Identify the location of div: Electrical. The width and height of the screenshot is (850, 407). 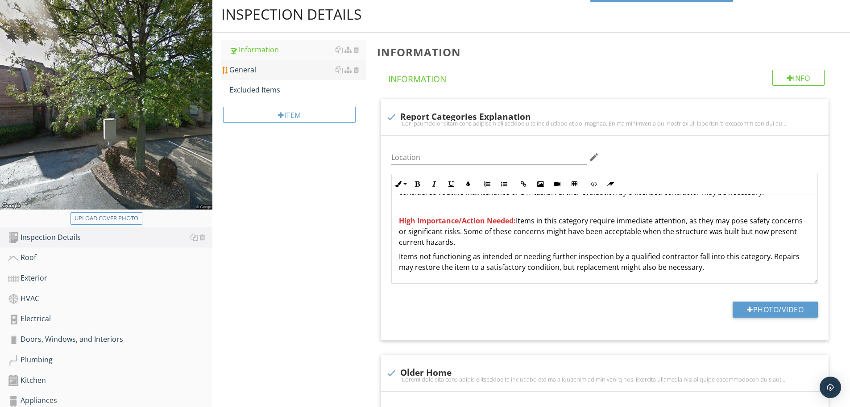
(110, 319).